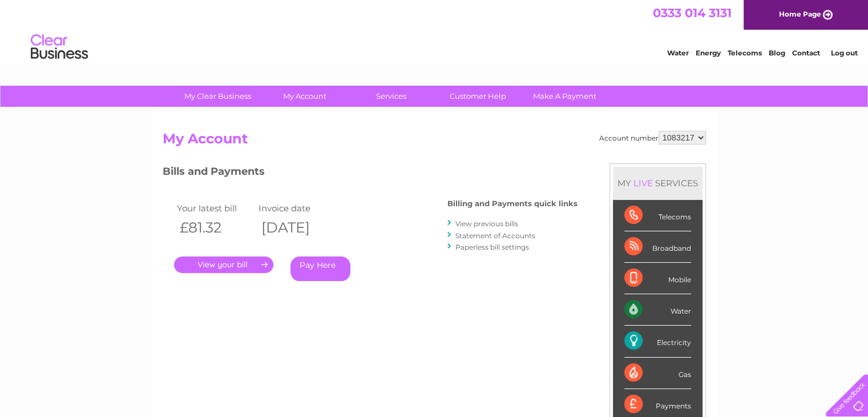 This screenshot has width=868, height=417. What do you see at coordinates (478, 96) in the screenshot?
I see `a: Customer Help` at bounding box center [478, 96].